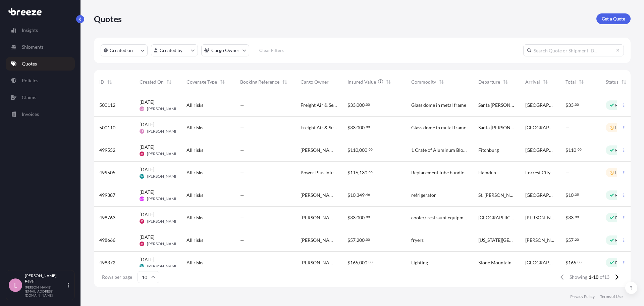 Image resolution: width=644 pixels, height=306 pixels. Describe the element at coordinates (107, 105) in the screenshot. I see `span: 500112` at that location.